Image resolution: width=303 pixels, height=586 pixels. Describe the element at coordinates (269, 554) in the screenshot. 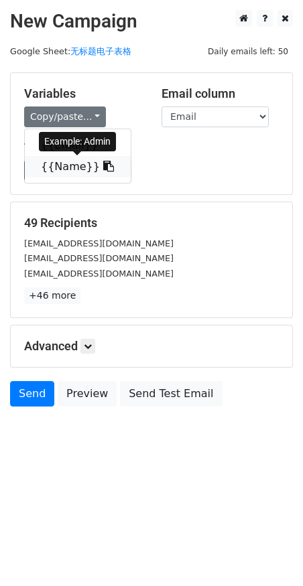

I see `div: Chat Widget` at that location.